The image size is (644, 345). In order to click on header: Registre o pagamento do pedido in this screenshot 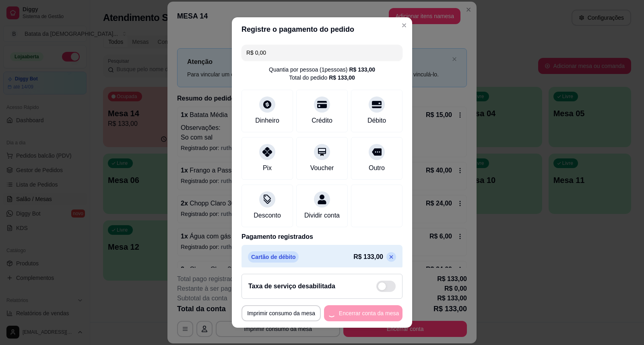, I will do `click(322, 30)`.